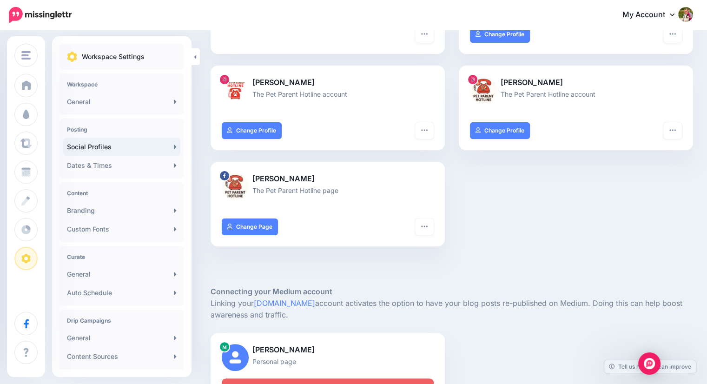  What do you see at coordinates (72, 57) in the screenshot?
I see `img: settings.png` at bounding box center [72, 57].